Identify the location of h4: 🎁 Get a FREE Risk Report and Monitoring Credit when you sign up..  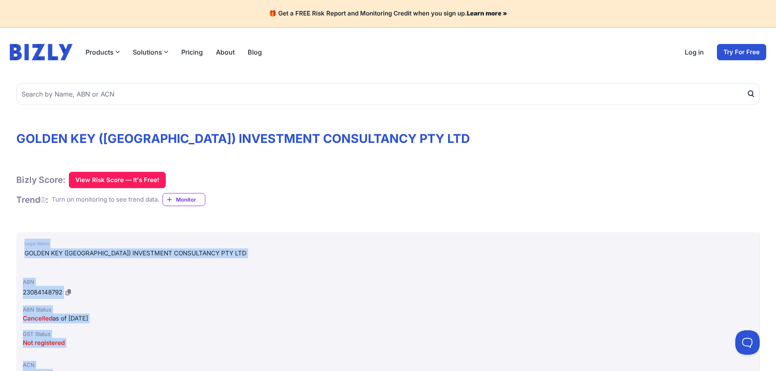
(388, 13).